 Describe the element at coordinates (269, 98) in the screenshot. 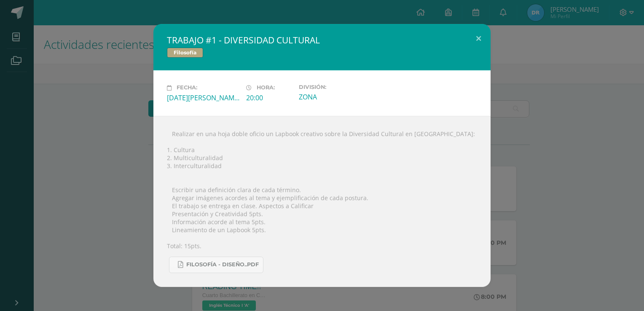

I see `div: 20:00` at that location.